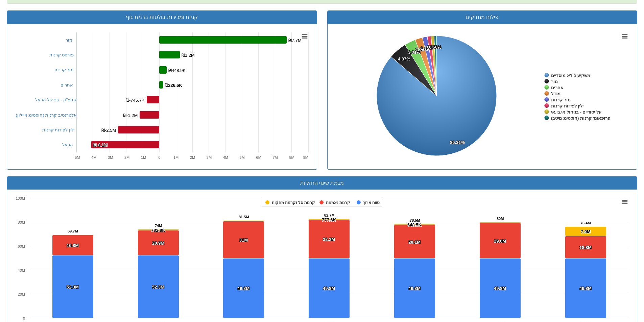  I want to click on a: אלטרנטיב קרנות (הוסטינג איילון), so click(46, 115).